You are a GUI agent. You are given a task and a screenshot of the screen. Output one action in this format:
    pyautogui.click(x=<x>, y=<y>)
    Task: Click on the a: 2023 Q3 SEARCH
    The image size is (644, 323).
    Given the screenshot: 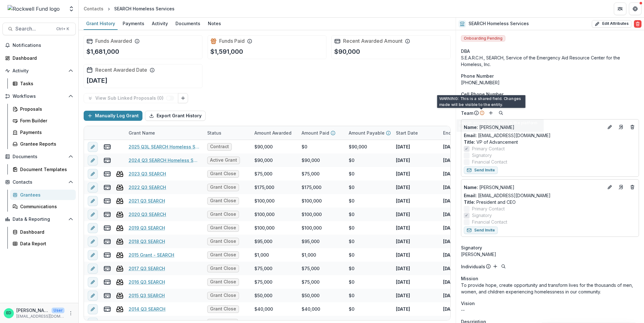 What is the action you would take?
    pyautogui.click(x=147, y=174)
    